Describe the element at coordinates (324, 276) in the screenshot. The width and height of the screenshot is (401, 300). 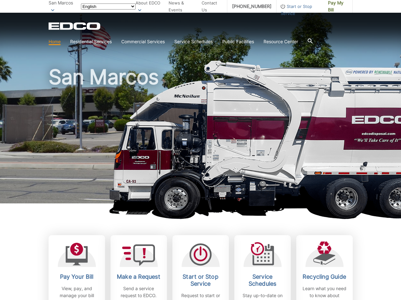
I see `h2: Recycling Guide` at that location.